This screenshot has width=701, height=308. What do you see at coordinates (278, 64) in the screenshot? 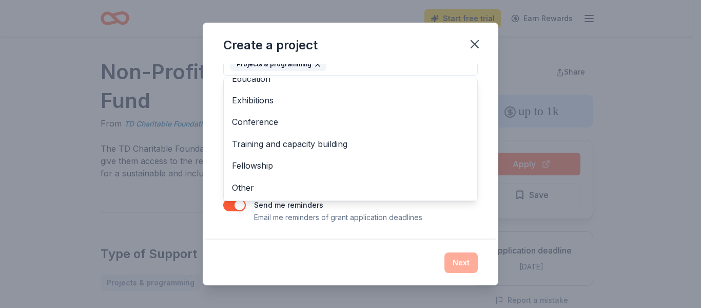
I see `div: Projects & programming` at bounding box center [278, 64].